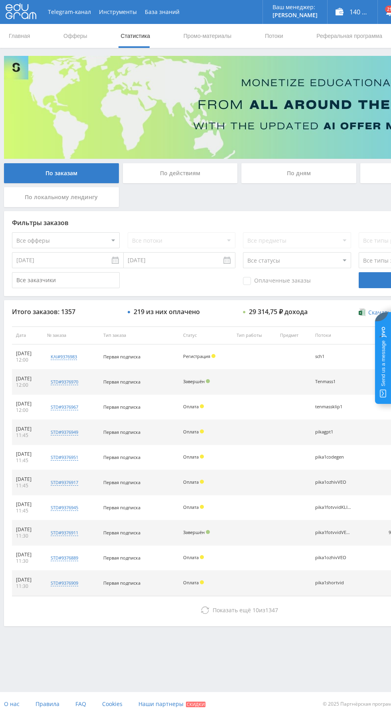 The height and width of the screenshot is (716, 391). Describe the element at coordinates (47, 703) in the screenshot. I see `span: Правила` at that location.